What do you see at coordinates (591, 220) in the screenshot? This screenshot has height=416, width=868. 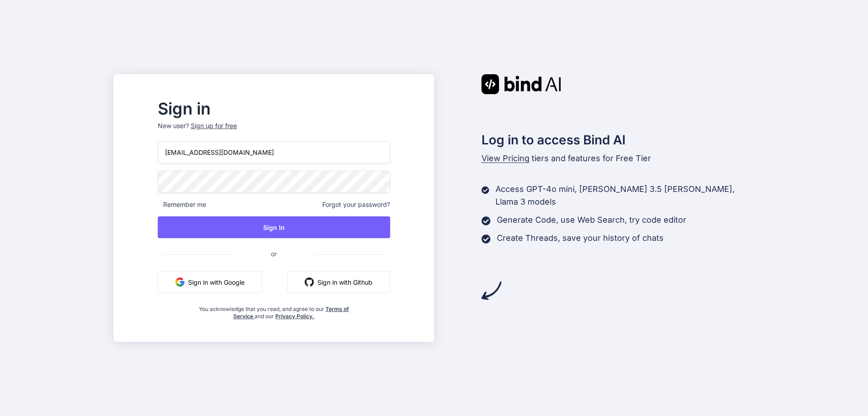 I see `p: Generate Code, use Web Search, try code editor` at bounding box center [591, 220].